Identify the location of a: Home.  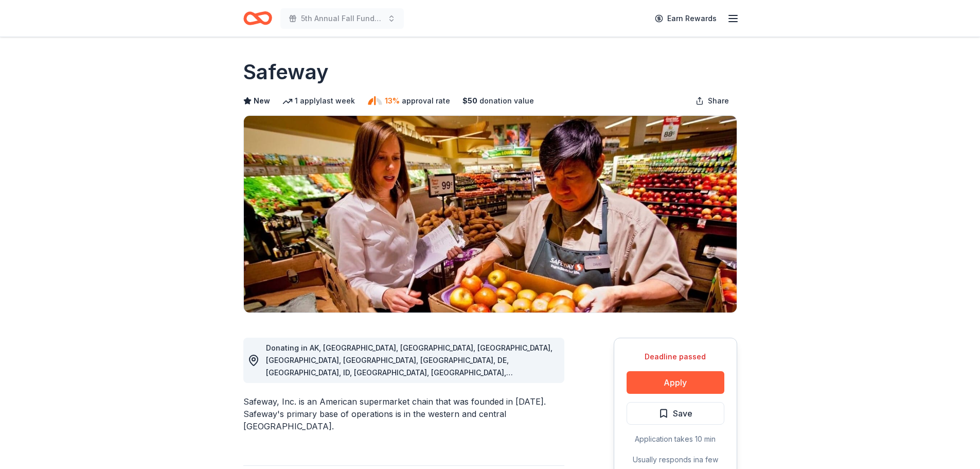
(258, 18).